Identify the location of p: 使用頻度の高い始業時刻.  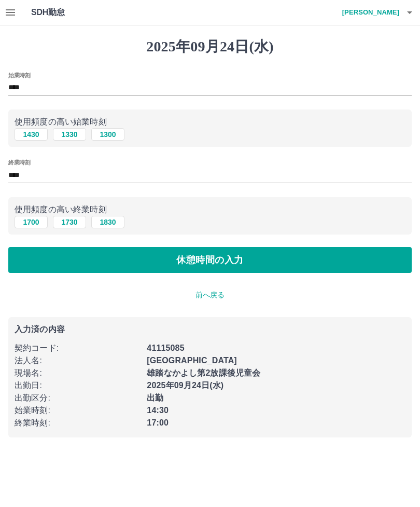
(210, 122).